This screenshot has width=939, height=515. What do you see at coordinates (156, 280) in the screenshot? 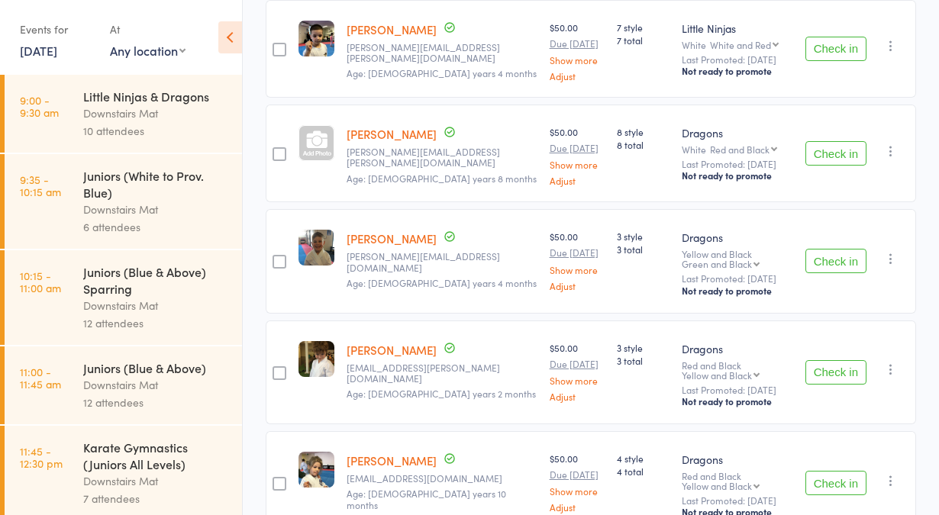
I see `div: Juniors (Blue & Above) Sparring` at bounding box center [156, 280].